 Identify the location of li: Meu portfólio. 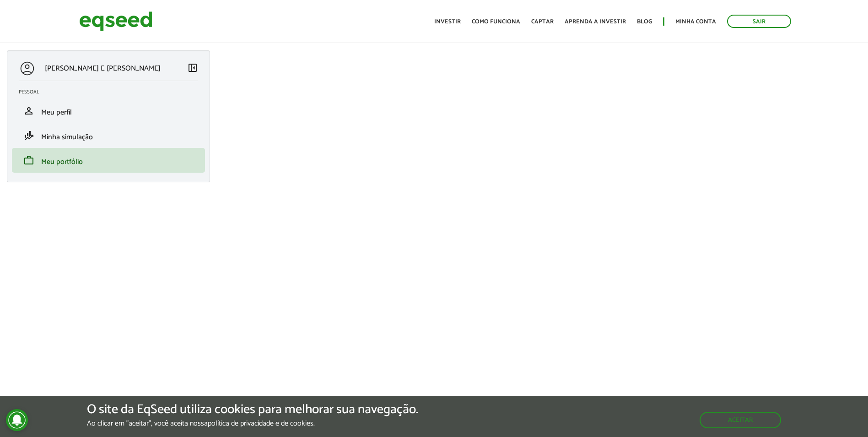
(108, 160).